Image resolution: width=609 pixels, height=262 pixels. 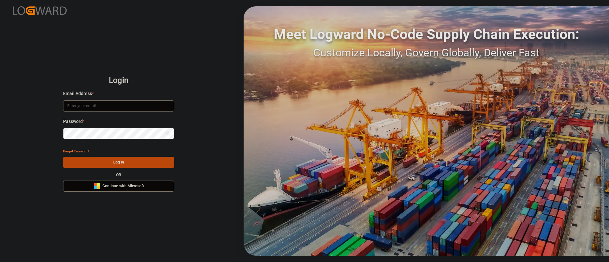 What do you see at coordinates (119, 186) in the screenshot?
I see `button: Continue with Microsoft` at bounding box center [119, 186].